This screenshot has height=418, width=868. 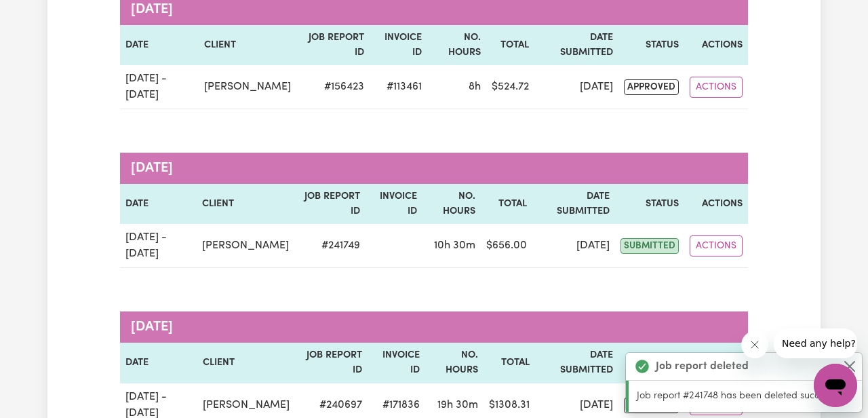 What do you see at coordinates (702, 366) in the screenshot?
I see `strong: Job report deleted` at bounding box center [702, 366].